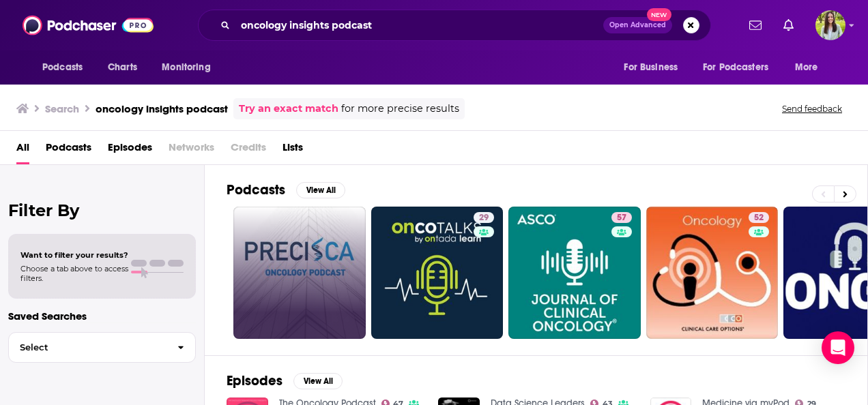 This screenshot has height=405, width=868. I want to click on span: Monitoring, so click(185, 68).